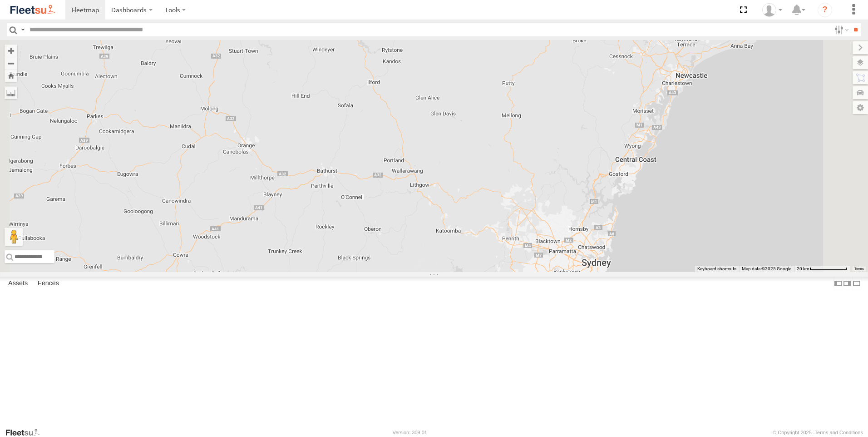 The height and width of the screenshot is (437, 868). What do you see at coordinates (847, 283) in the screenshot?
I see `label: Dock Summary Table to the Right` at bounding box center [847, 283].